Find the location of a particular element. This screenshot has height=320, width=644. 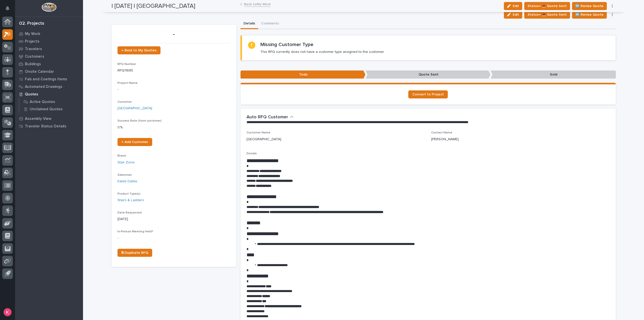

button: Comments is located at coordinates (270, 24).